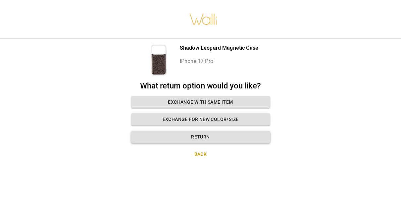 This screenshot has height=216, width=401. I want to click on button: Return, so click(201, 137).